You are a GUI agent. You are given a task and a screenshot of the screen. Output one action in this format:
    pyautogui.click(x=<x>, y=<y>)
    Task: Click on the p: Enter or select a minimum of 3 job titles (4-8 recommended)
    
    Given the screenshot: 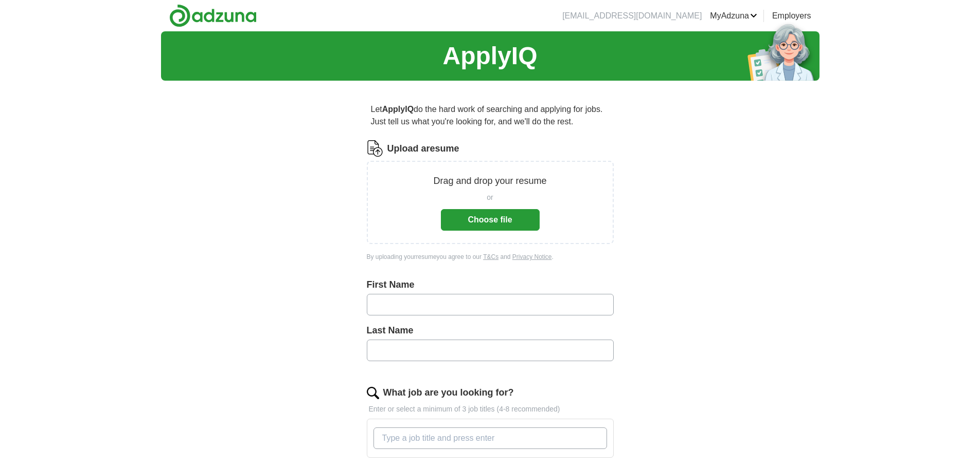 What is the action you would take?
    pyautogui.click(x=490, y=410)
    